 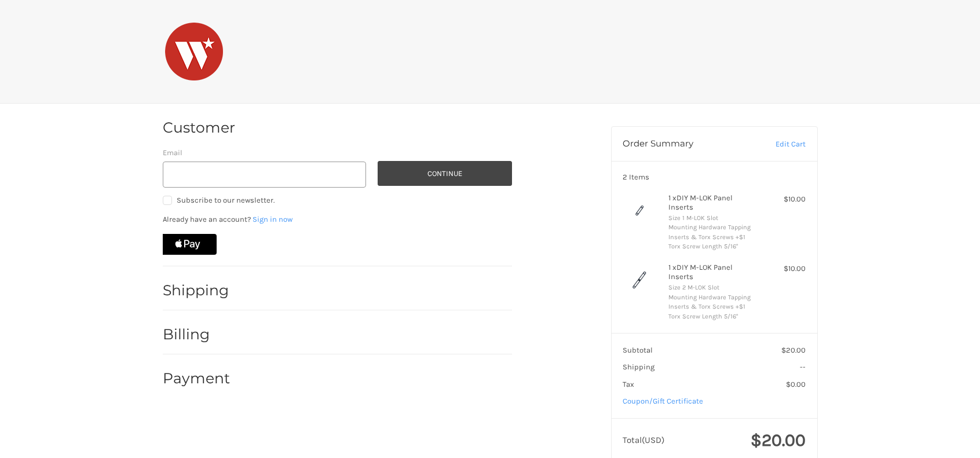 I want to click on label: Email, so click(x=265, y=153).